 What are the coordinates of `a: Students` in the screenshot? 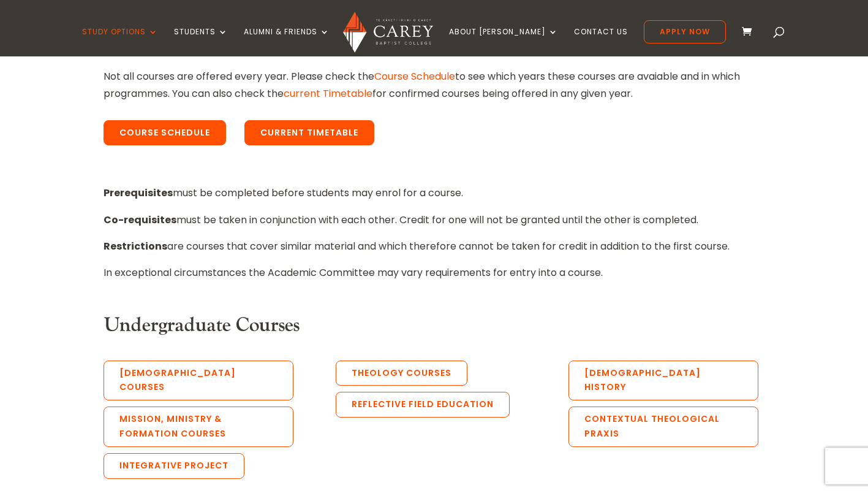 It's located at (201, 42).